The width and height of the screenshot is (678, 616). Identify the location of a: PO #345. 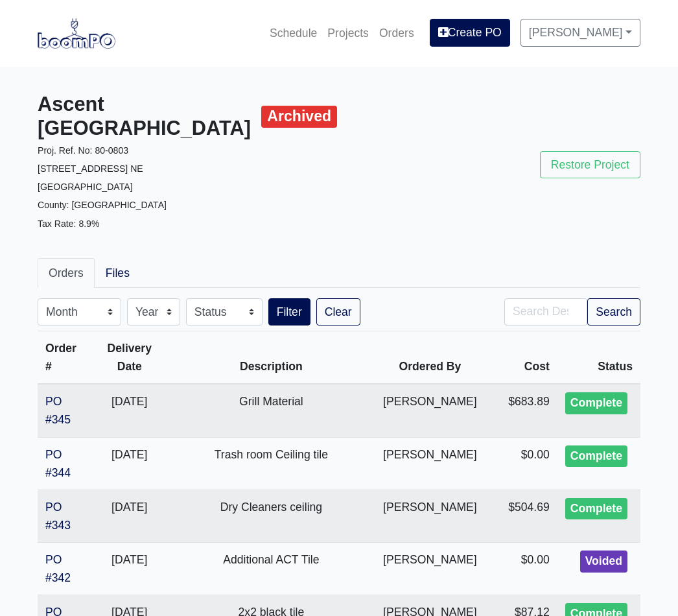
(58, 410).